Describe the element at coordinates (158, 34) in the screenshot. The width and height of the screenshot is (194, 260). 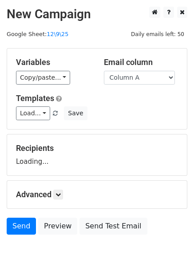
I see `a: Daily emails left: 50` at that location.